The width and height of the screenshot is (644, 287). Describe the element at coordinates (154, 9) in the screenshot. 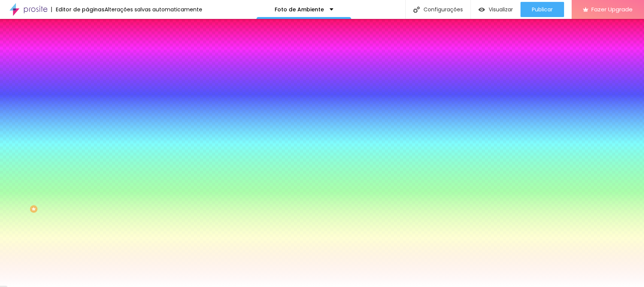

I see `div: Alterações salvas automaticamente` at that location.